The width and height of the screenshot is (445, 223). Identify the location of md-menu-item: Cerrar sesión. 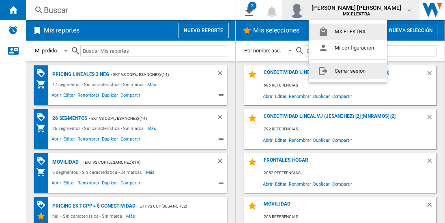
(347, 71).